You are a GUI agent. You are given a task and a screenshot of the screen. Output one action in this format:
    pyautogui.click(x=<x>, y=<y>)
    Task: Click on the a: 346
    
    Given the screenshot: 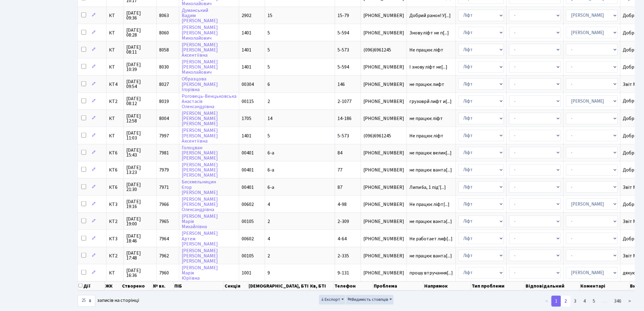 What is the action you would take?
    pyautogui.click(x=618, y=302)
    